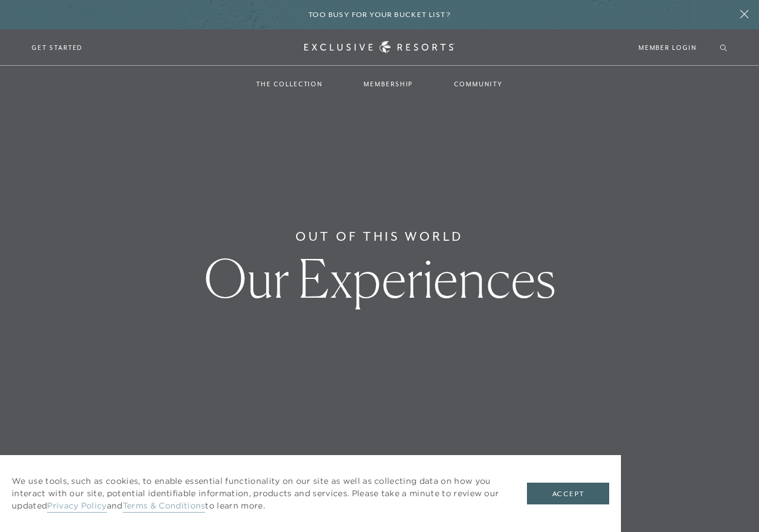 This screenshot has height=532, width=759. Describe the element at coordinates (667, 47) in the screenshot. I see `a: Member Login` at that location.